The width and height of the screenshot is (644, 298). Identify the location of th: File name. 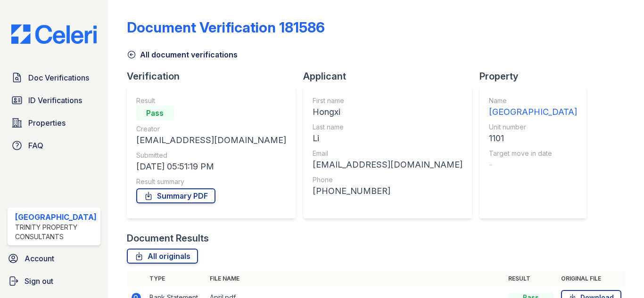
(355, 279).